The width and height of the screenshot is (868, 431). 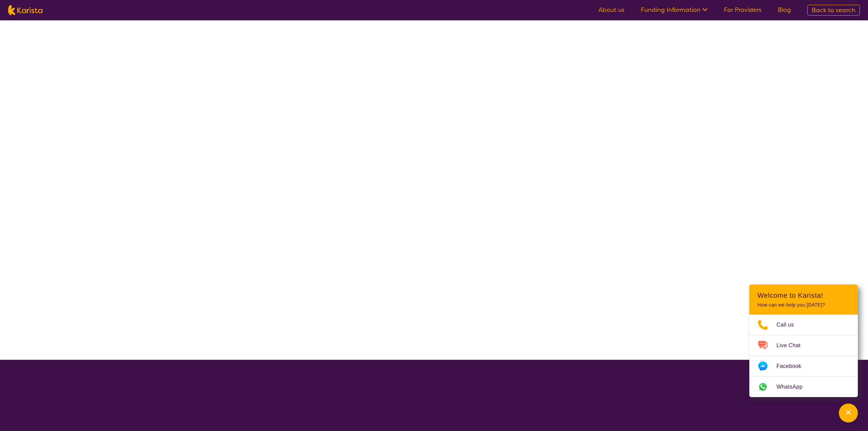 What do you see at coordinates (834, 10) in the screenshot?
I see `a: Back to search` at bounding box center [834, 10].